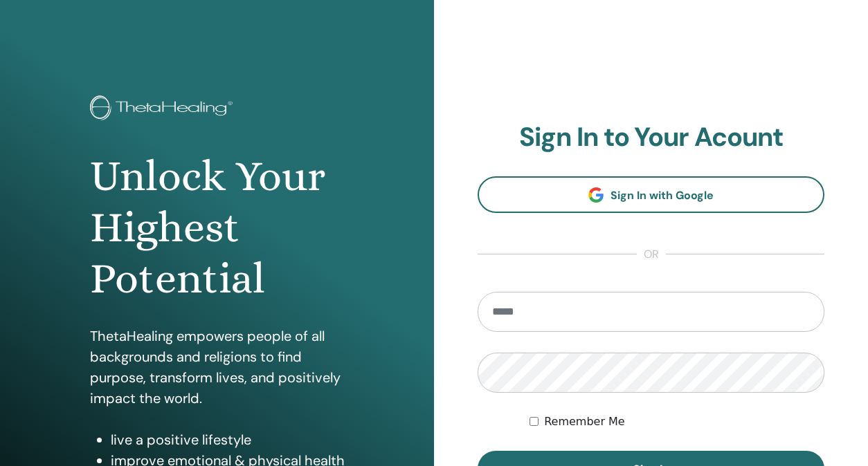  What do you see at coordinates (650, 138) in the screenshot?
I see `h2: Sign In to Your Acount` at bounding box center [650, 138].